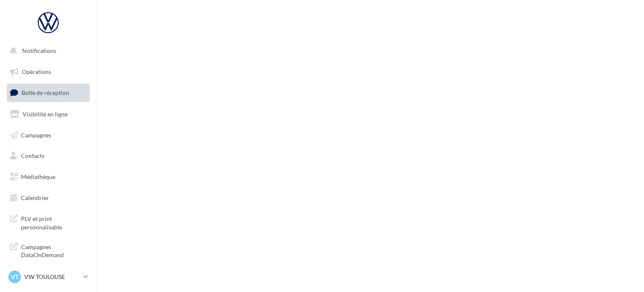  Describe the element at coordinates (48, 114) in the screenshot. I see `a: Visibilité en ligne` at that location.